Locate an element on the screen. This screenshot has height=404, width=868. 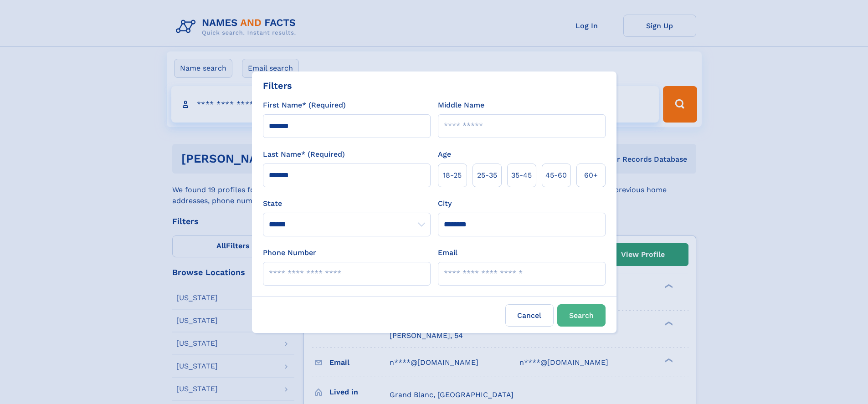
span: 45‑60 is located at coordinates (556, 176).